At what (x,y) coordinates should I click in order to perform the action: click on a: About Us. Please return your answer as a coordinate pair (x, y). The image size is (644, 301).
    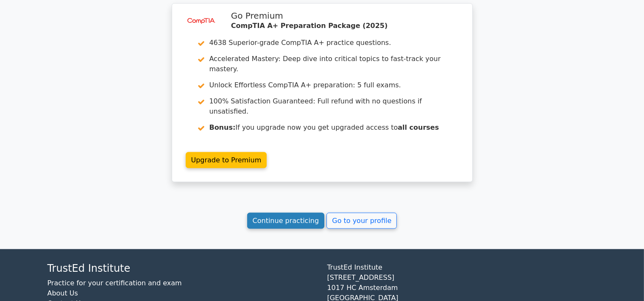
    Looking at the image, I should click on (63, 293).